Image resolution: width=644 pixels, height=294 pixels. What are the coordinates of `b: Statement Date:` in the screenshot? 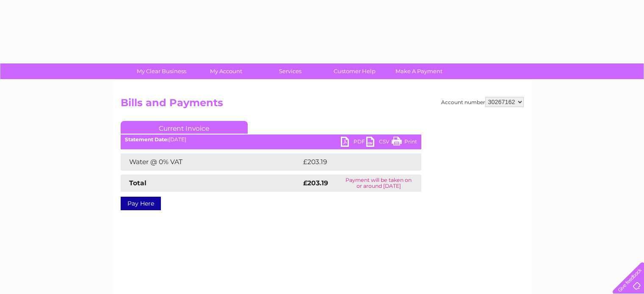 It's located at (147, 139).